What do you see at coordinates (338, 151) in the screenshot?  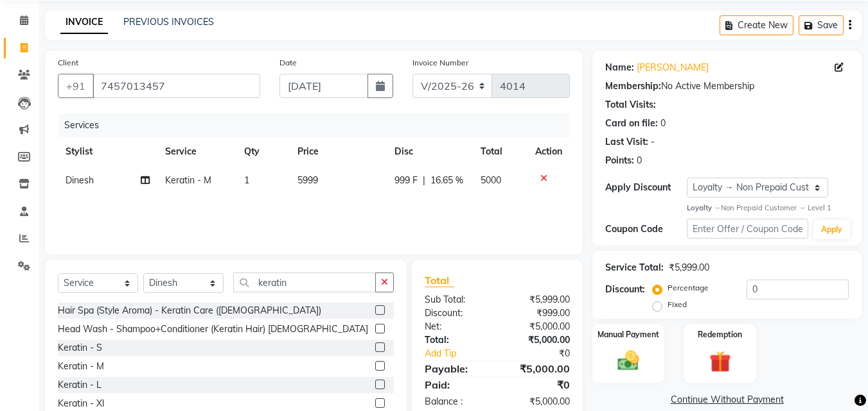 I see `th: Price` at bounding box center [338, 151].